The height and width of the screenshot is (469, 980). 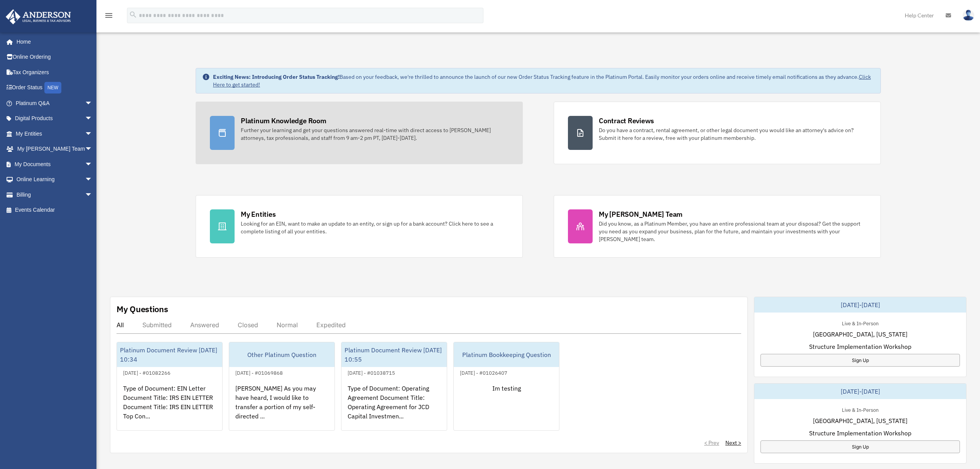 What do you see at coordinates (53, 87) in the screenshot?
I see `div: NEW` at bounding box center [53, 87].